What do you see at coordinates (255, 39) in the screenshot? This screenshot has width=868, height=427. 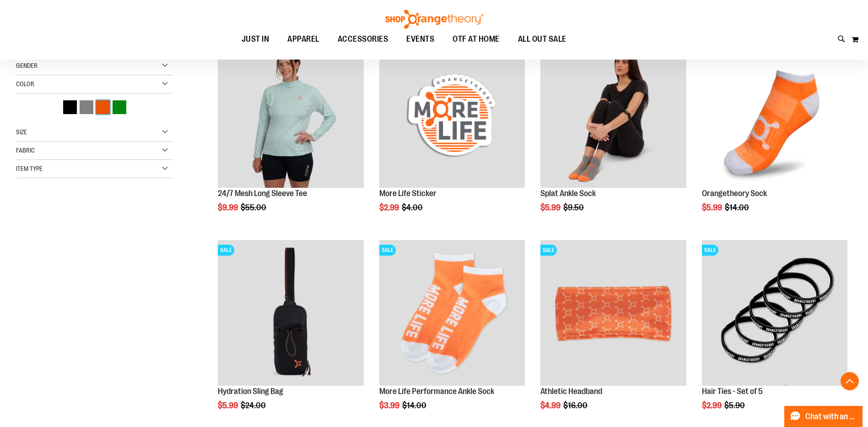 I see `span: JUST IN` at bounding box center [255, 39].